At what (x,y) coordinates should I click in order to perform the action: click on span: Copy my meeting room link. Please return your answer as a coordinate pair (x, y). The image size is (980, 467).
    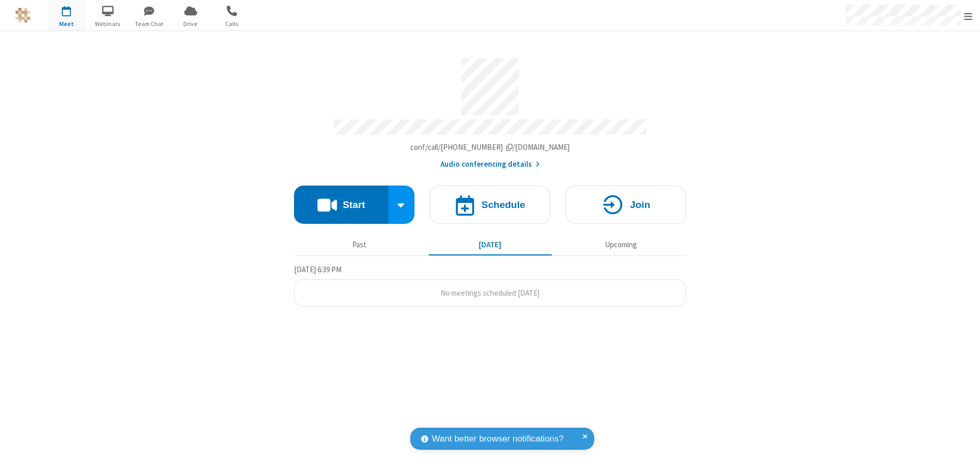
    Looking at the image, I should click on (490, 147).